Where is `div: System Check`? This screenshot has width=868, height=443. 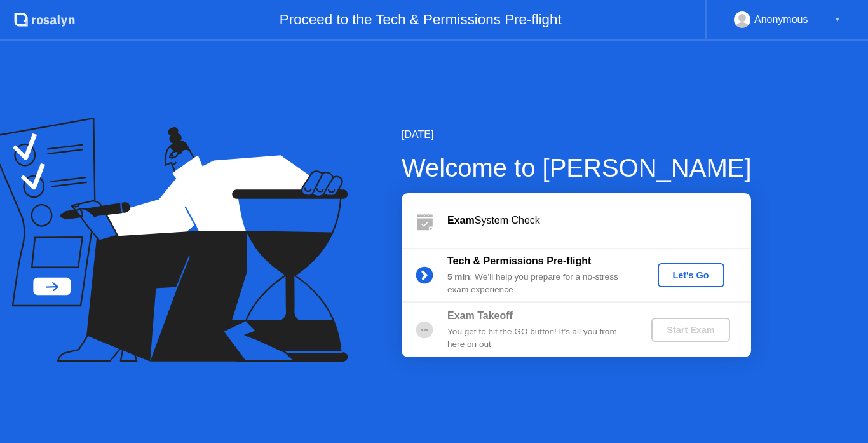 div: System Check is located at coordinates (599, 221).